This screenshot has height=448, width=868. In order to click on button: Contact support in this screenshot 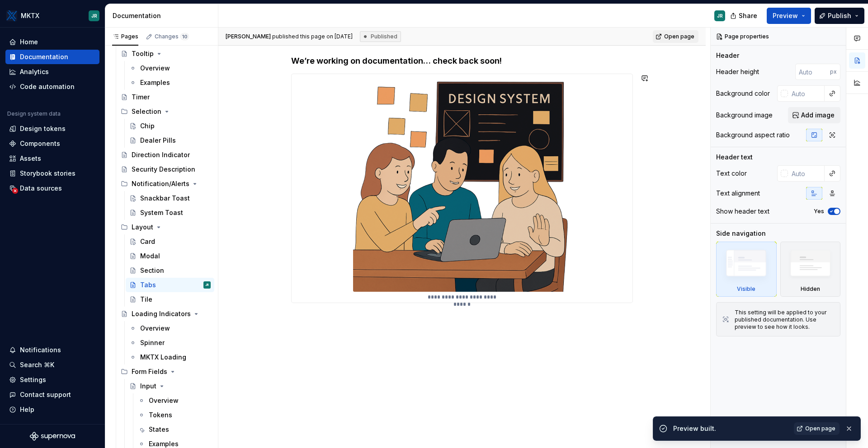, I will do `click(53, 395)`.